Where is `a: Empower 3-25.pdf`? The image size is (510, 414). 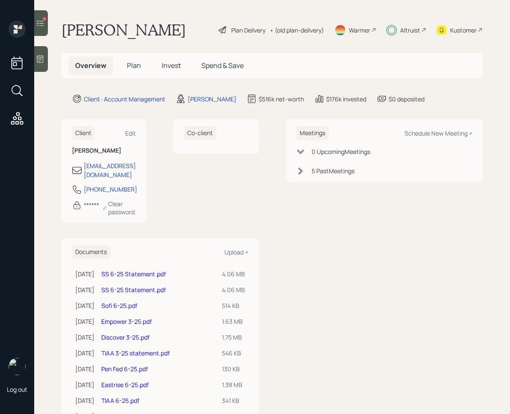
a: Empower 3-25.pdf is located at coordinates (127, 321).